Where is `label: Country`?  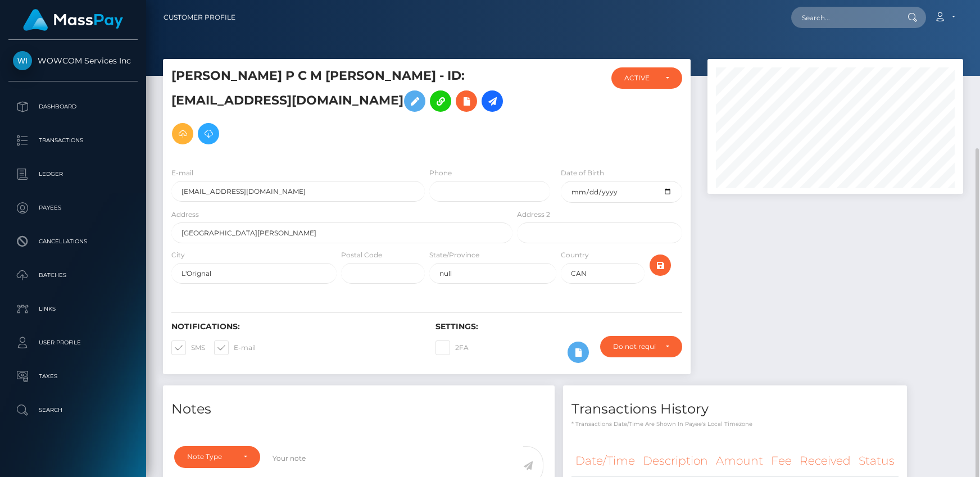 label: Country is located at coordinates (575, 255).